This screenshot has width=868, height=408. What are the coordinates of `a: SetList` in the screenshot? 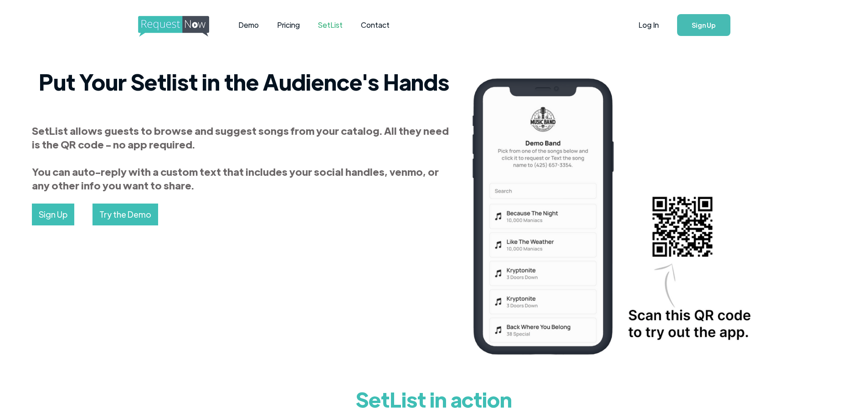 It's located at (330, 25).